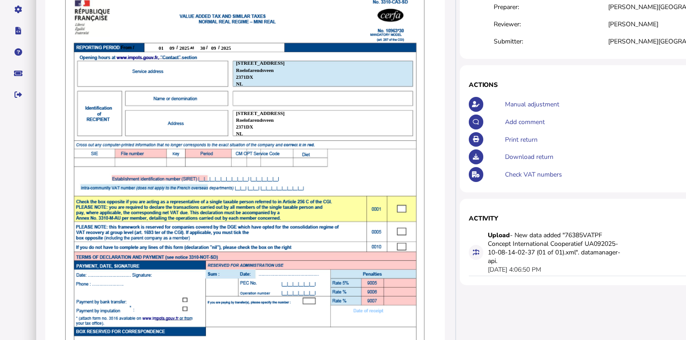  I want to click on button: Make a comment in the activity log., so click(476, 122).